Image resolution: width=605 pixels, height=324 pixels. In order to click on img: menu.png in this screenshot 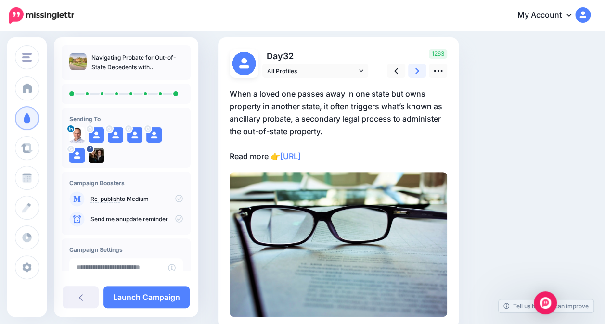, I will do `click(27, 57)`.